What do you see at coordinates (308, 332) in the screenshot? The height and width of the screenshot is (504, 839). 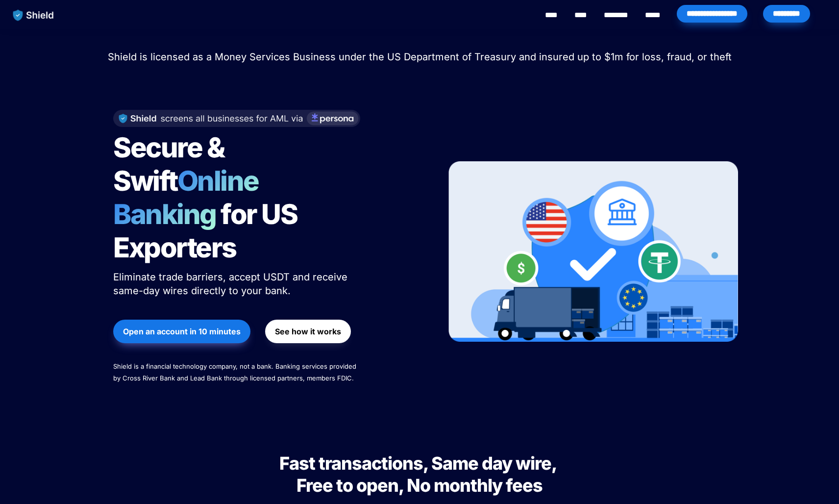 I see `strong: See how it works` at bounding box center [308, 332].